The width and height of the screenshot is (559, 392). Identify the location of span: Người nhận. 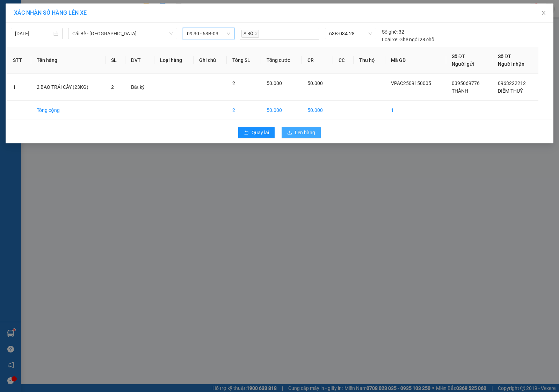
(511, 64).